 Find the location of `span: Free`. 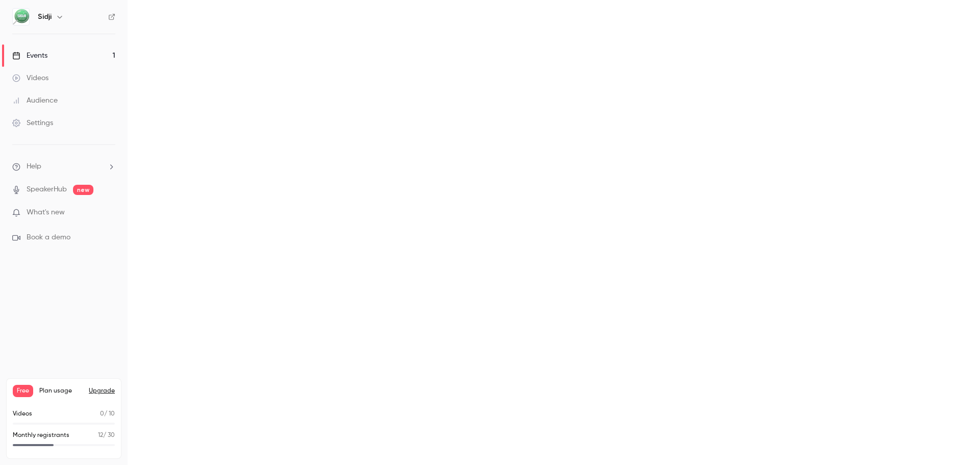

span: Free is located at coordinates (23, 391).